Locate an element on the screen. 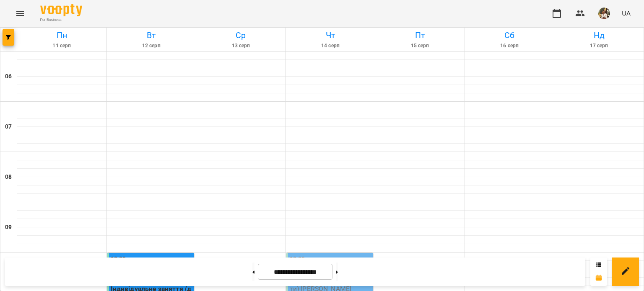  h6: Чт is located at coordinates (330, 35).